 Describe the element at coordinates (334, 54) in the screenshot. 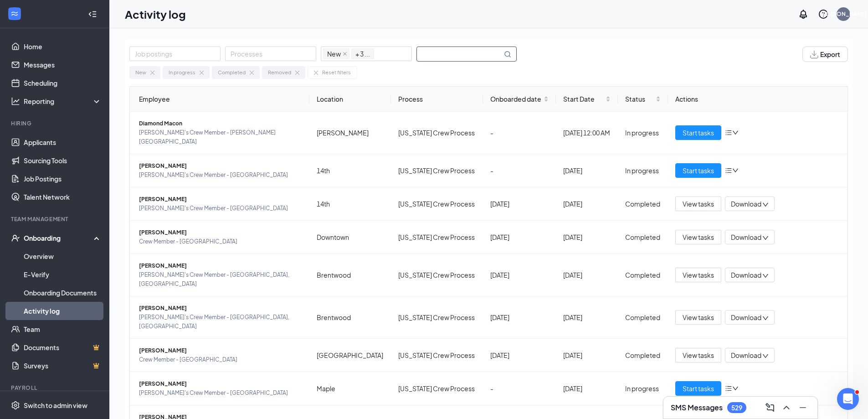

I see `span: New` at that location.